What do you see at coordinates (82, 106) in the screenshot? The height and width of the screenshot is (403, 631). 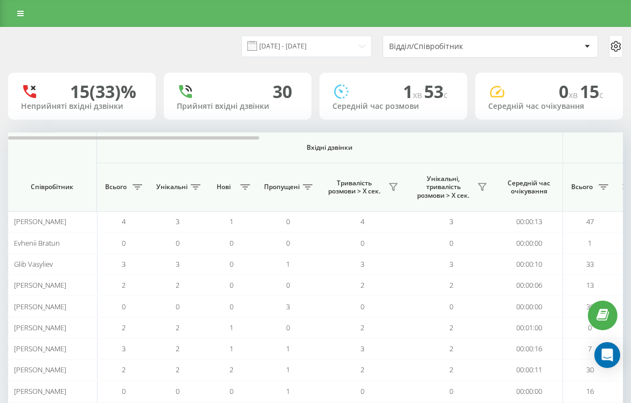 I see `div: Неприйняті вхідні дзвінки` at bounding box center [82, 106].